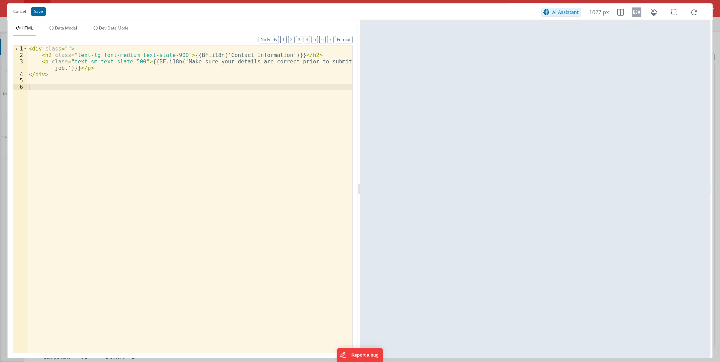 The image size is (720, 362). Describe the element at coordinates (20, 87) in the screenshot. I see `div: 6` at that location.